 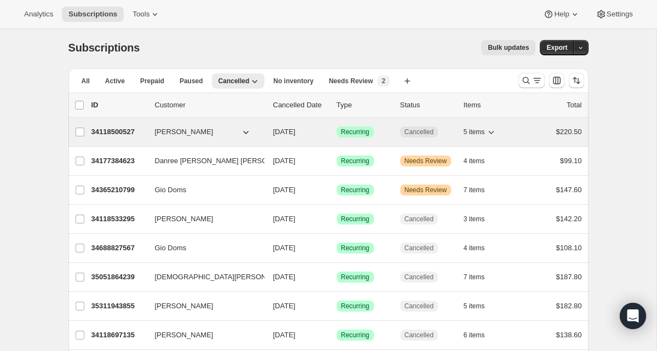 What do you see at coordinates (85, 81) in the screenshot?
I see `span: All` at bounding box center [85, 81].